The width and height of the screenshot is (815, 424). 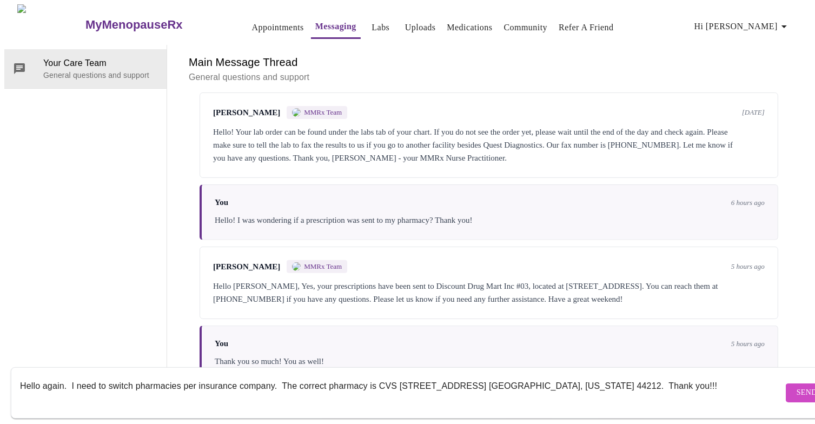 What do you see at coordinates (420, 28) in the screenshot?
I see `button: Uploads` at bounding box center [420, 28].